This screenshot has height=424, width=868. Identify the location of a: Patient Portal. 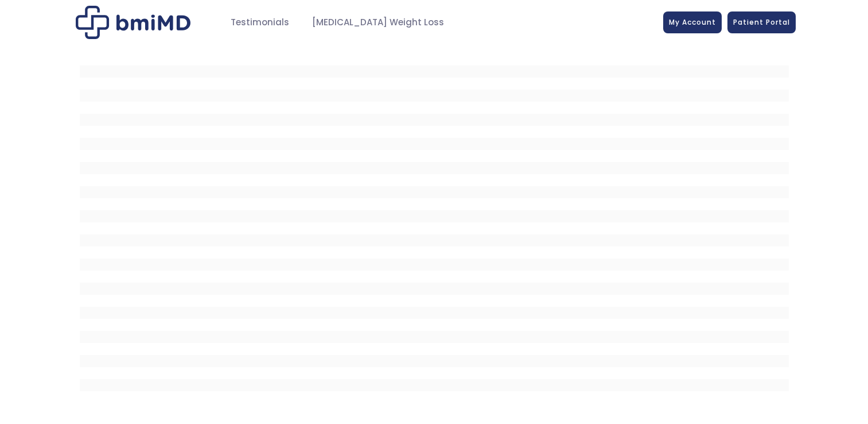
(762, 23).